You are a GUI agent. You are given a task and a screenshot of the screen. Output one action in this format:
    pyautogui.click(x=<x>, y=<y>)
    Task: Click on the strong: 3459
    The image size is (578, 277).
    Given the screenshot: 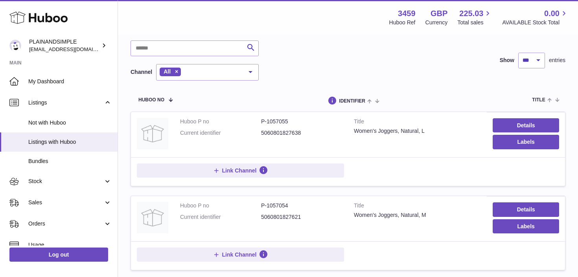 What is the action you would take?
    pyautogui.click(x=406, y=13)
    